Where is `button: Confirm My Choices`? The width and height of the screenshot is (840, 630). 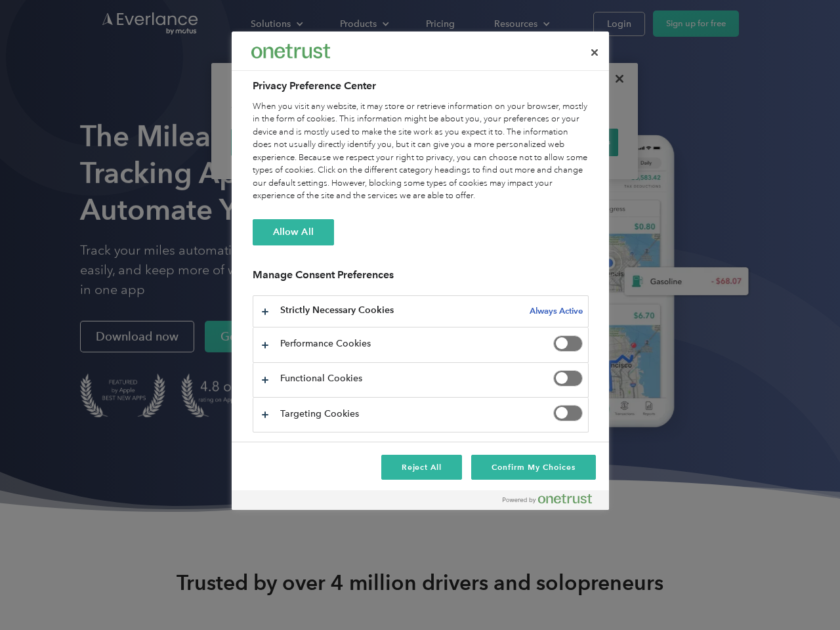 button: Confirm My Choices is located at coordinates (533, 467).